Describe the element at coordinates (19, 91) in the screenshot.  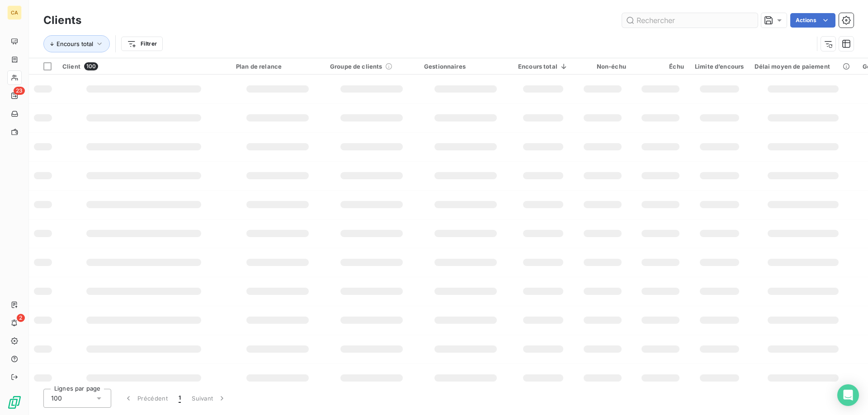
I see `span: 23` at that location.